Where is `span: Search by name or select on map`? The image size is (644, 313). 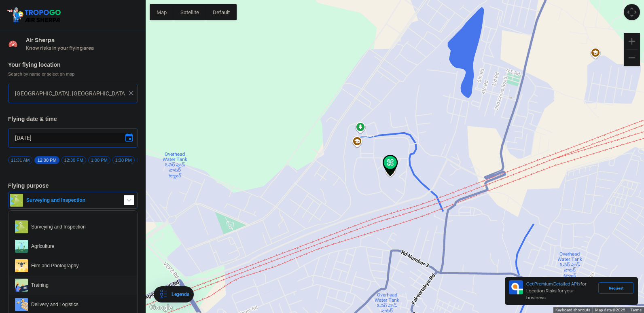
span: Search by name or select on map is located at coordinates (73, 74).